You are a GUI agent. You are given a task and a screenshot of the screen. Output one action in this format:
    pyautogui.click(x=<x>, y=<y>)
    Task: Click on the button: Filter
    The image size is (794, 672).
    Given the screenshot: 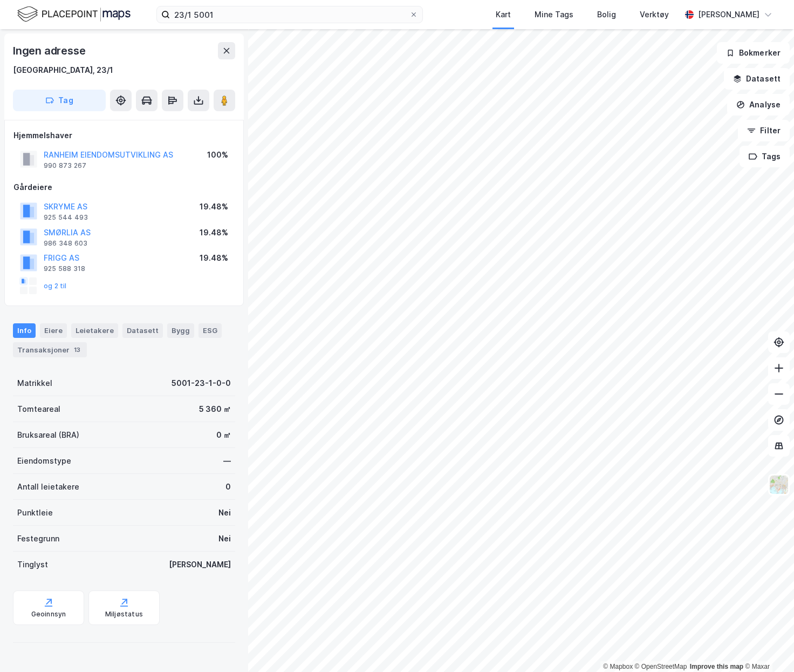 What is the action you would take?
    pyautogui.click(x=764, y=131)
    